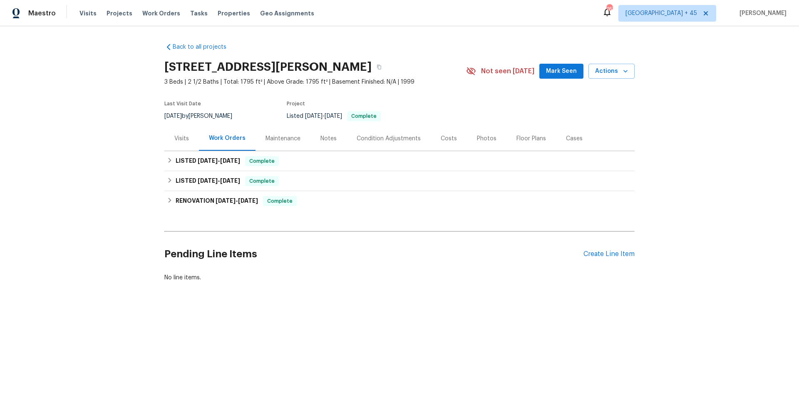  Describe the element at coordinates (119, 13) in the screenshot. I see `span: Projects` at that location.